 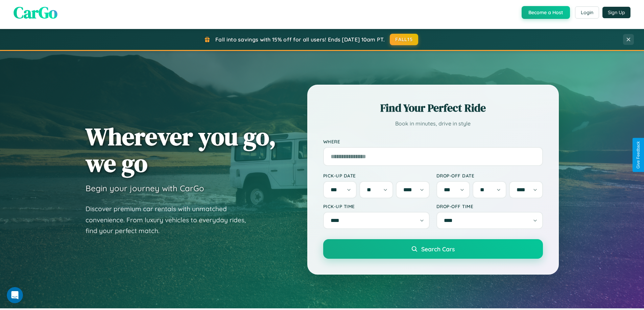 What do you see at coordinates (586, 13) in the screenshot?
I see `button: Login` at bounding box center [586, 13].